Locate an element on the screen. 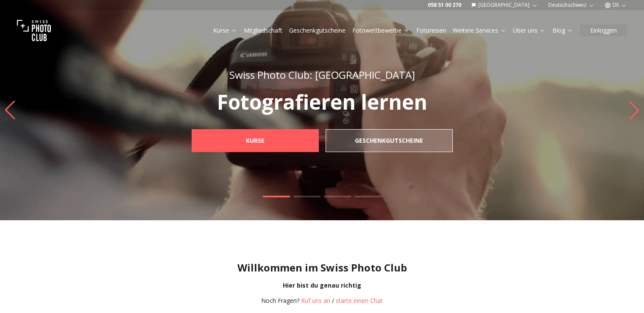  a: Blog is located at coordinates (562, 31).